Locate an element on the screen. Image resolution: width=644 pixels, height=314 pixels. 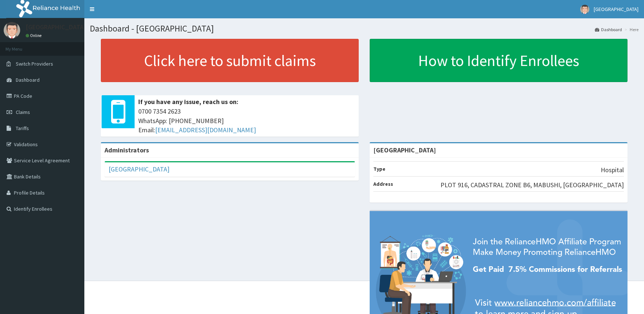
a: Online is located at coordinates (34, 36).